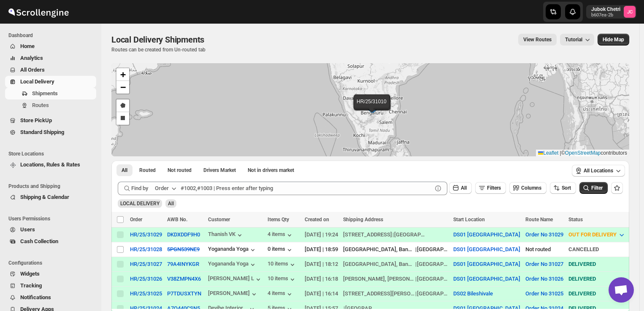 The width and height of the screenshot is (644, 311). I want to click on span: Local Delivery Shipments, so click(158, 39).